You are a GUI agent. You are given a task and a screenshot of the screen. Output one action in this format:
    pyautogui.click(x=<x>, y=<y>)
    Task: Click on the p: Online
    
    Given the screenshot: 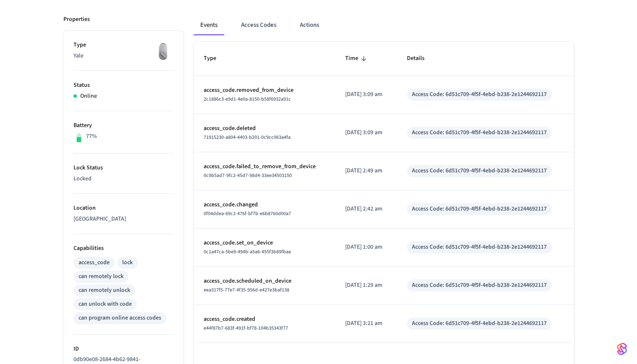 What is the action you would take?
    pyautogui.click(x=89, y=96)
    